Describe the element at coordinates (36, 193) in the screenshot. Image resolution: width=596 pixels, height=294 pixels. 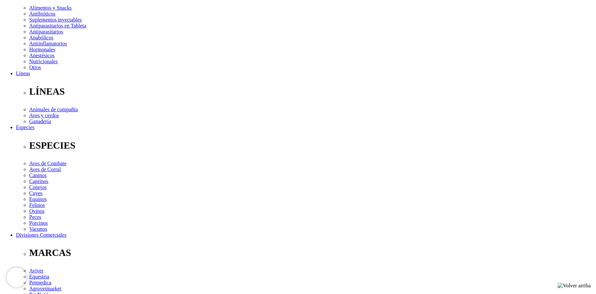
I see `span: Cuyes` at that location.